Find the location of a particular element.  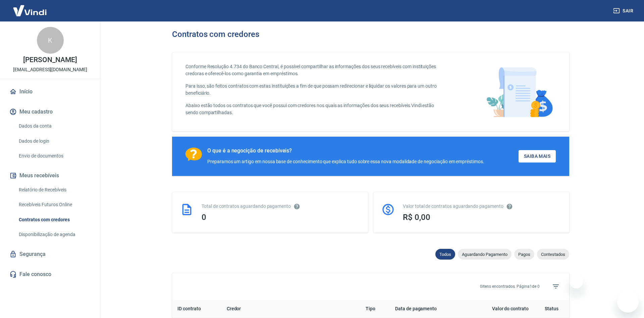

span: R$ 0,00 is located at coordinates (417, 218).